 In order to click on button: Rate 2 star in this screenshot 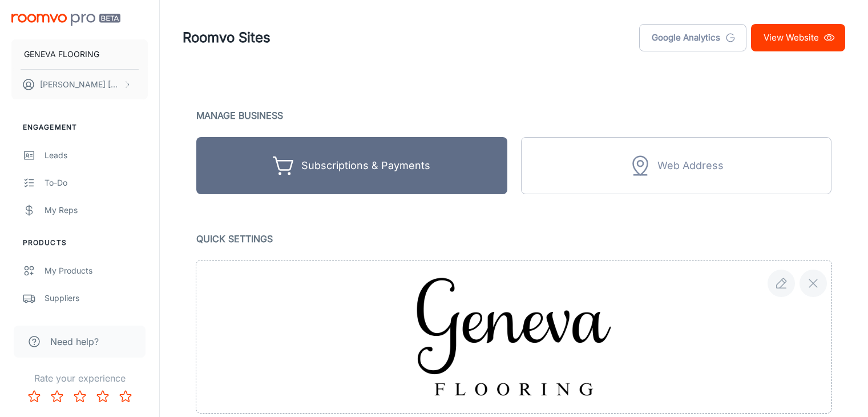, I will do `click(57, 396)`.